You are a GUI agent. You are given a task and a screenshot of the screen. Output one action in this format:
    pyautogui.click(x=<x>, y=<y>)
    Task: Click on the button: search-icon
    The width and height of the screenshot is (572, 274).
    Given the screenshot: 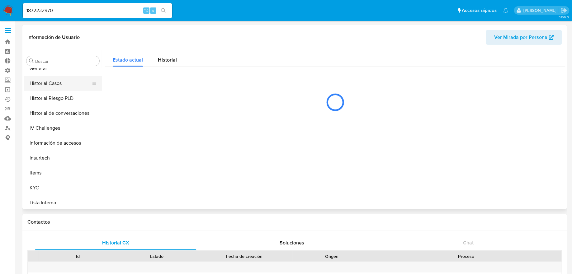 What is the action you would take?
    pyautogui.click(x=163, y=11)
    